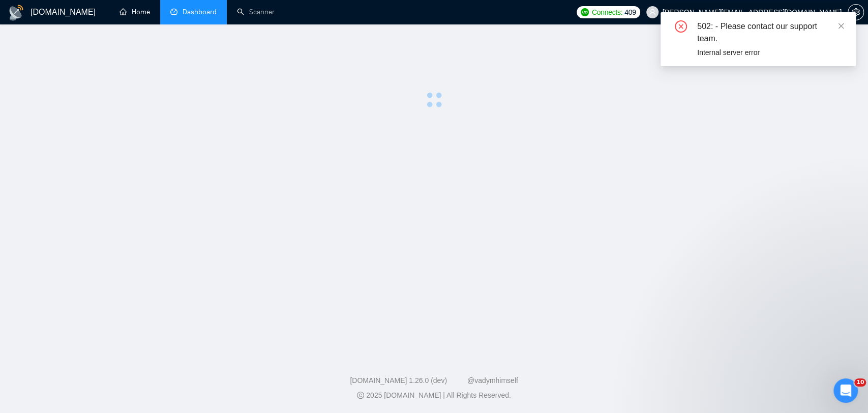  Describe the element at coordinates (585, 12) in the screenshot. I see `img: upwork-logo.png` at that location.